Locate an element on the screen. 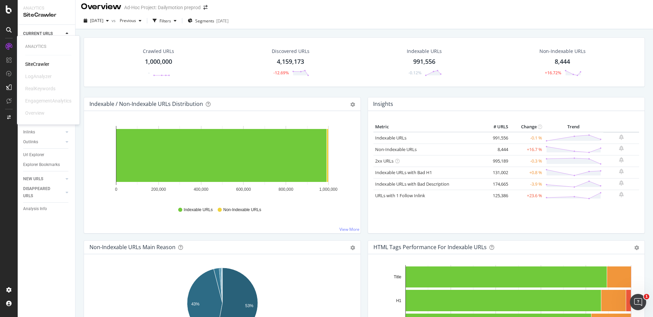 The image size is (653, 317). div: Discovered URLs is located at coordinates (290, 51).